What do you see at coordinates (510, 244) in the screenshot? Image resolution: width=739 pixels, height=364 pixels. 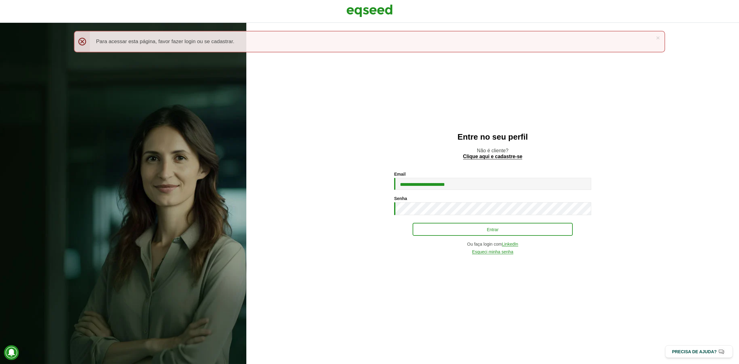 I see `a: LinkedIn` at bounding box center [510, 244].